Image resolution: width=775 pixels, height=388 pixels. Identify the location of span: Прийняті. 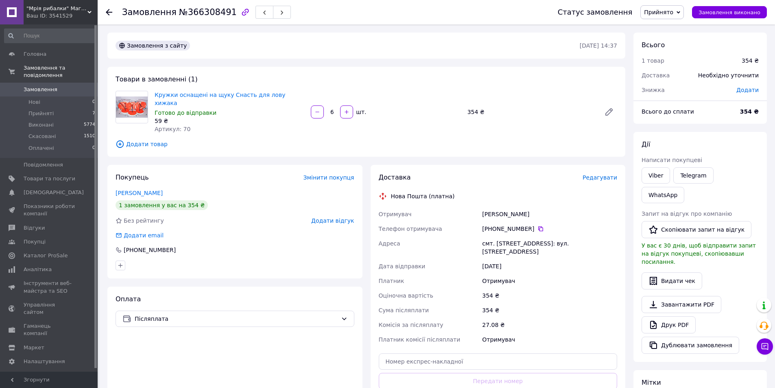
(41, 114).